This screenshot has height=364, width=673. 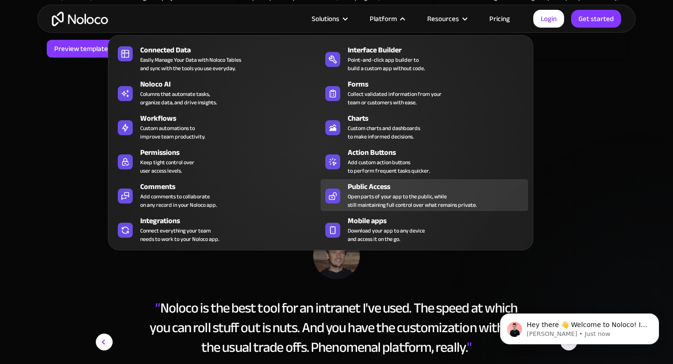 What do you see at coordinates (549, 19) in the screenshot?
I see `a: Login` at bounding box center [549, 19].